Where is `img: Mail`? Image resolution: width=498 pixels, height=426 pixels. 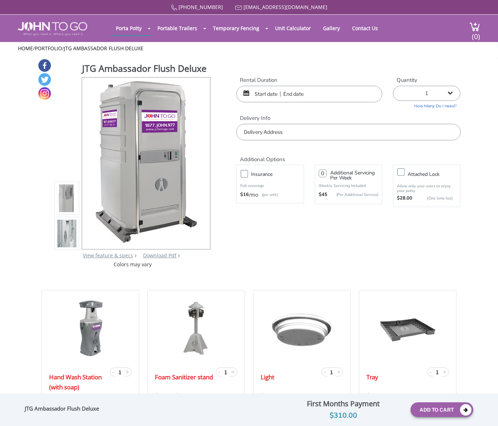
img: Mail is located at coordinates (239, 8).